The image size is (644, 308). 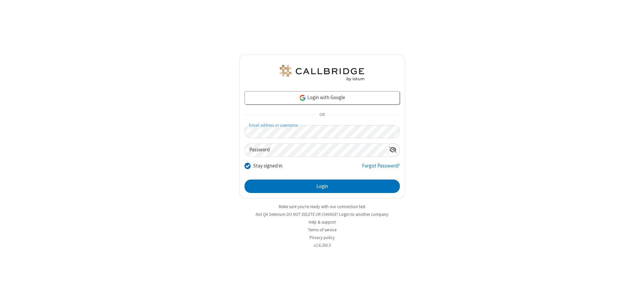 What do you see at coordinates (303, 98) in the screenshot?
I see `img: google-icon.png` at bounding box center [303, 98].